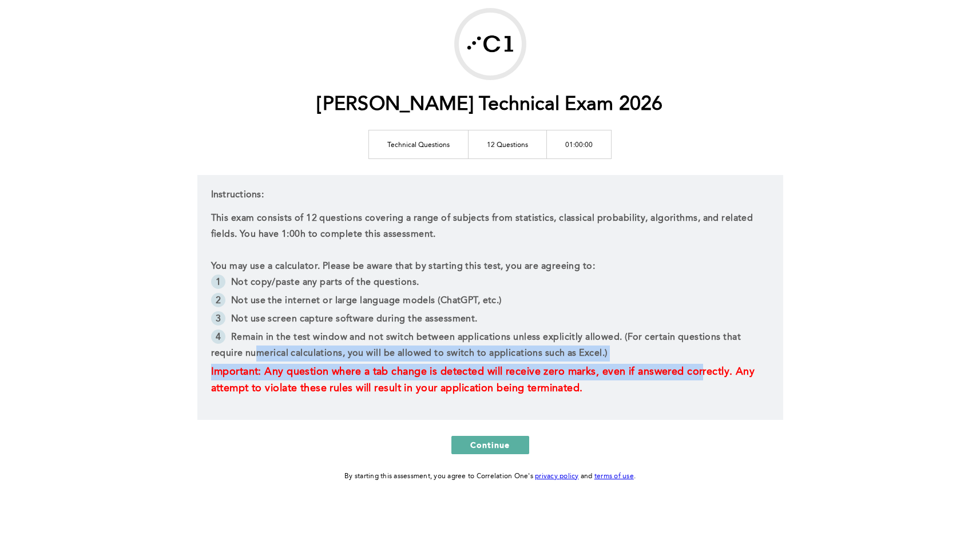  I want to click on img: Marshall Wace, so click(490, 44).